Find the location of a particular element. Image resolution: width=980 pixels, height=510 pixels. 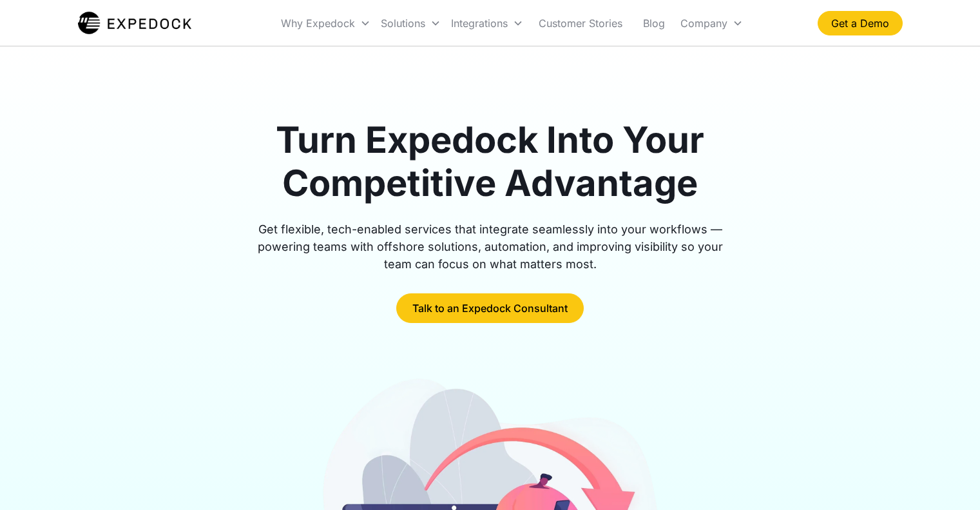

a: Blog is located at coordinates (654, 23).